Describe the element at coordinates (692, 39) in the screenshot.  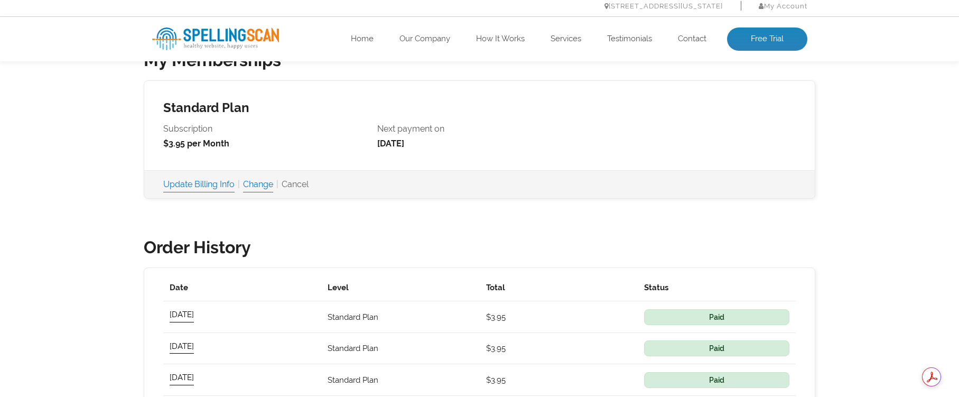
I see `a: Contact` at that location.